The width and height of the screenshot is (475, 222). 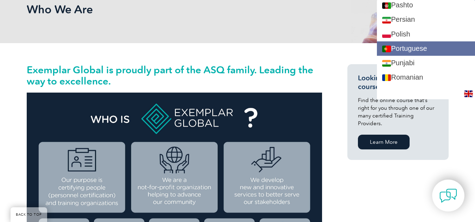 What do you see at coordinates (386, 6) in the screenshot?
I see `img: ps` at bounding box center [386, 6].